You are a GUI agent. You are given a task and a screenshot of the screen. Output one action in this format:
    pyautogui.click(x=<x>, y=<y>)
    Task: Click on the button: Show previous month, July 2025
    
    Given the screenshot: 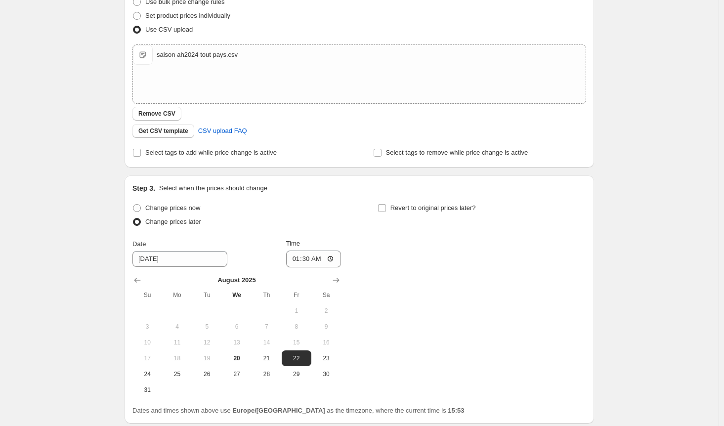 What is the action you would take?
    pyautogui.click(x=137, y=280)
    